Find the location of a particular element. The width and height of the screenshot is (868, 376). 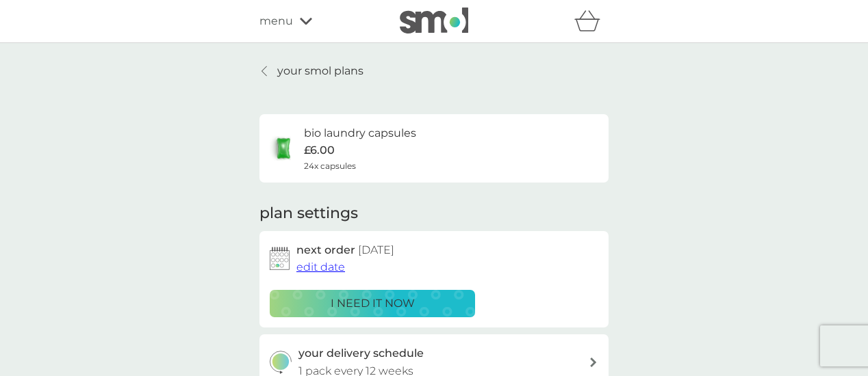

span: 24x capsules is located at coordinates (330, 165).